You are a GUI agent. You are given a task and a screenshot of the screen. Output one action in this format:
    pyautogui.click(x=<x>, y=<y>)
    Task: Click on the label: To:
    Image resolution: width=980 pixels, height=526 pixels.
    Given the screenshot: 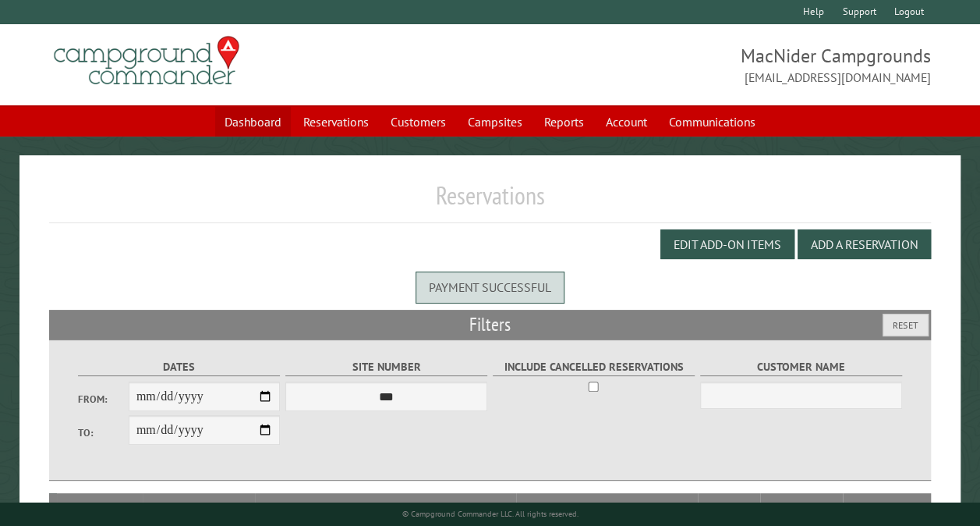 What is the action you would take?
    pyautogui.click(x=103, y=433)
    